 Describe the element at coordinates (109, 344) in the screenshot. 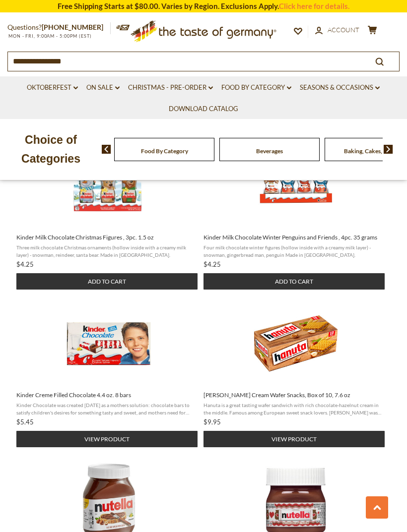

I see `img: Ferrero Kinder Creme Filled Chocolate` at that location.